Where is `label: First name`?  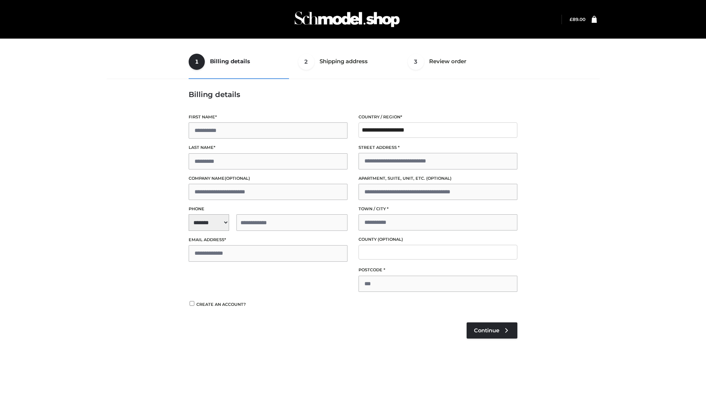 label: First name is located at coordinates (268, 117).